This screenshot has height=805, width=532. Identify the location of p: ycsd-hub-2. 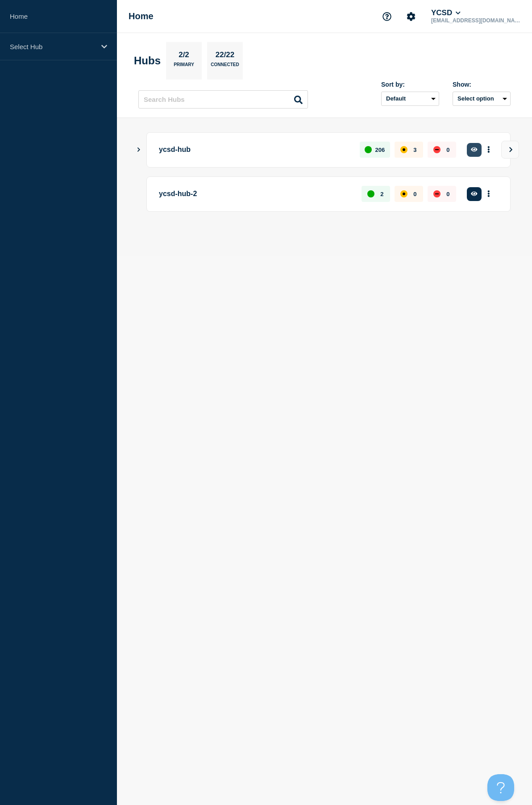
(255, 194).